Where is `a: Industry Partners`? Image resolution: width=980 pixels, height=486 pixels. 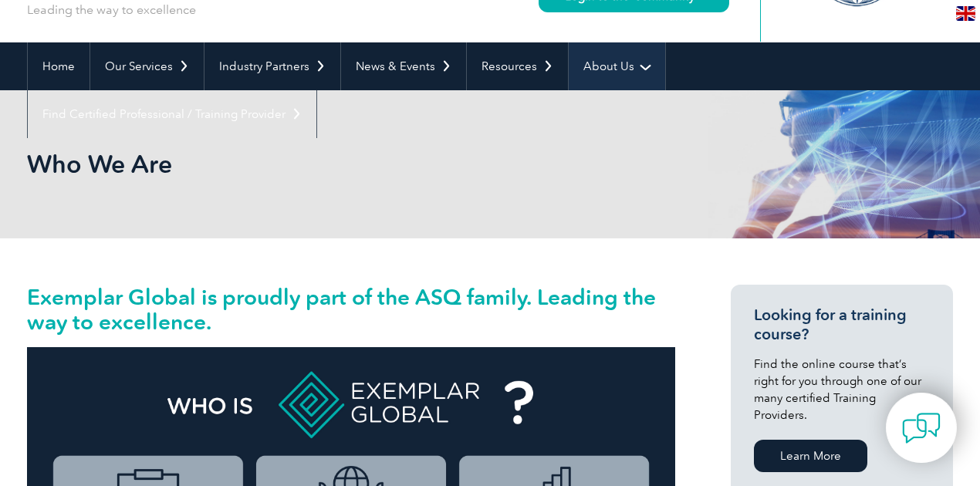 a: Industry Partners is located at coordinates (272, 67).